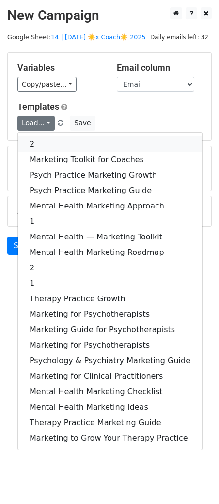  What do you see at coordinates (179, 37) in the screenshot?
I see `a: Daily emails left: 32` at bounding box center [179, 37].